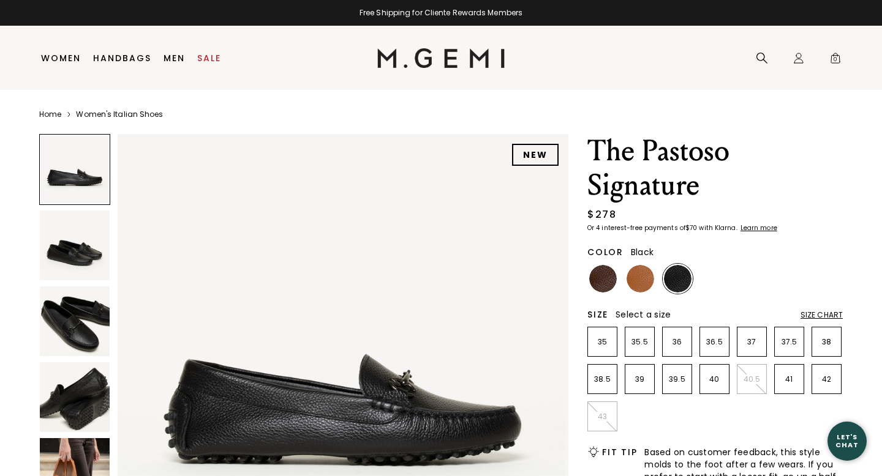 This screenshot has width=882, height=476. Describe the element at coordinates (714, 342) in the screenshot. I see `p: 36.5` at that location.